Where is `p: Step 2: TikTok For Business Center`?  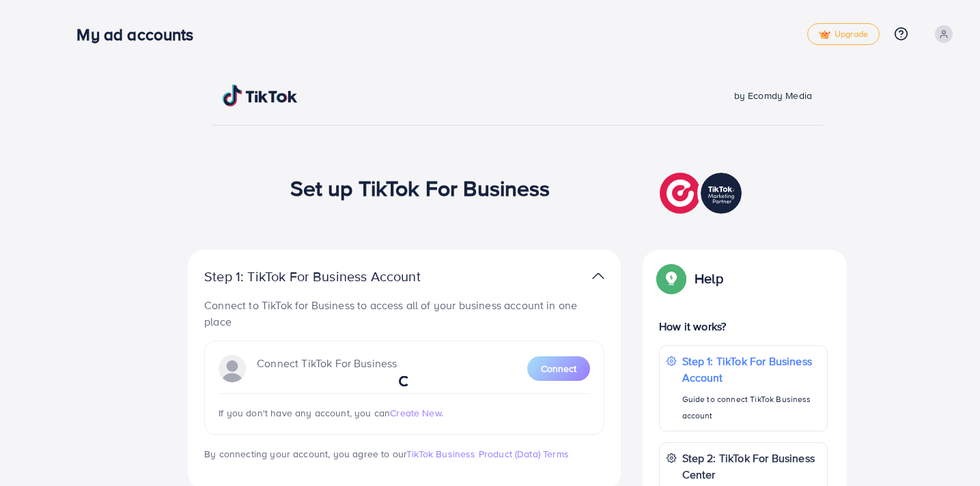 p: Step 2: TikTok For Business Center is located at coordinates (751, 466).